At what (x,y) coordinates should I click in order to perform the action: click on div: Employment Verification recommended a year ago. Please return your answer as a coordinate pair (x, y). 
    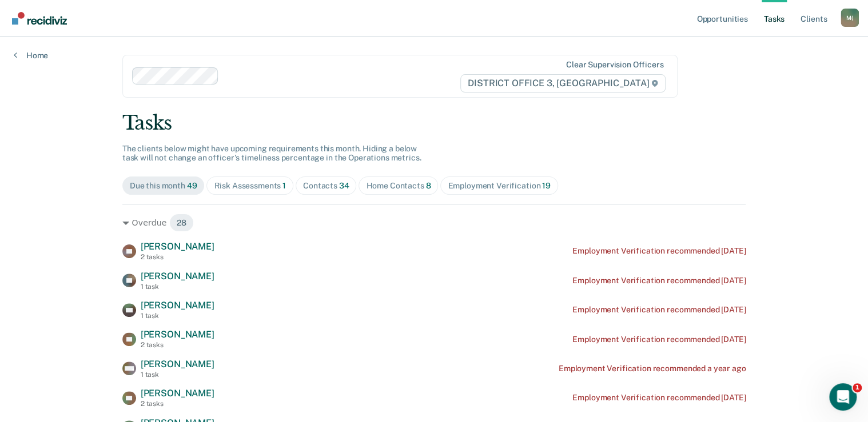
    Looking at the image, I should click on (652, 368).